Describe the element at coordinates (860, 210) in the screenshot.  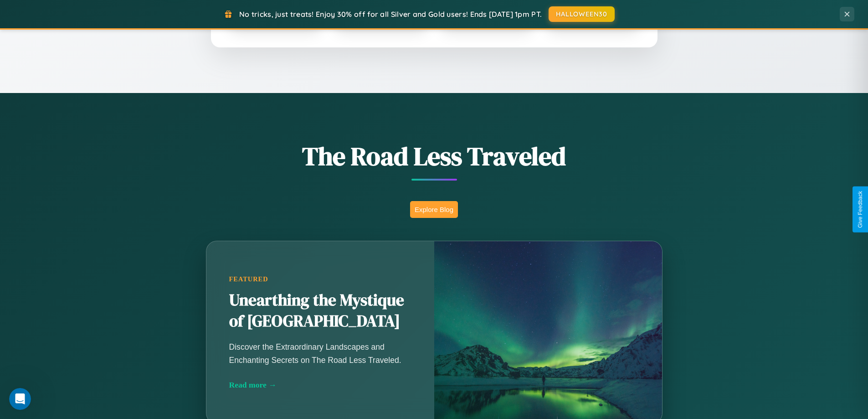
I see `div: Give Feedback` at that location.